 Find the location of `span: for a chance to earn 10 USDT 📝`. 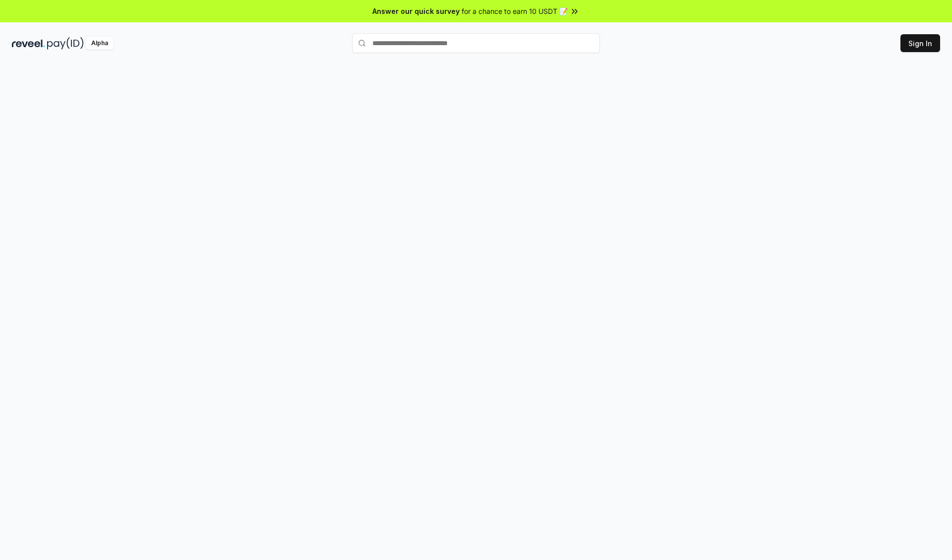

span: for a chance to earn 10 USDT 📝 is located at coordinates (515, 11).